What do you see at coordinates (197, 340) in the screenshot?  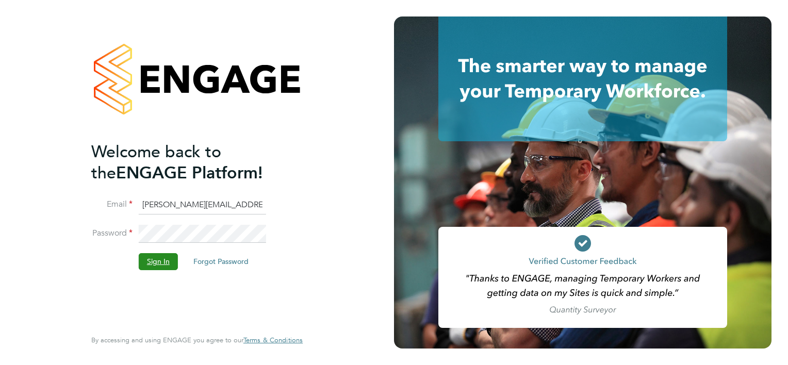 I see `span: By accessing and using ENGAGE you agree to our` at bounding box center [197, 340].